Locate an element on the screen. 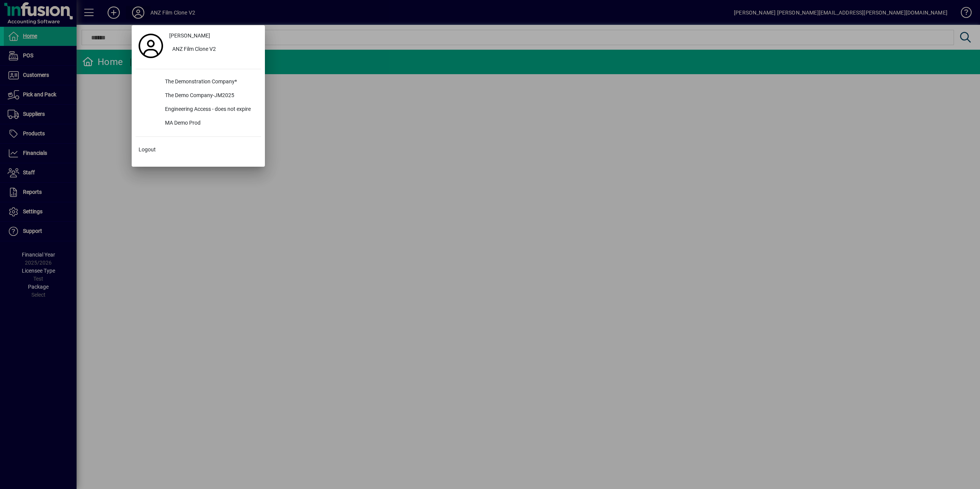 The height and width of the screenshot is (489, 980). div: ANZ Film Clone V2 is located at coordinates (213, 50).